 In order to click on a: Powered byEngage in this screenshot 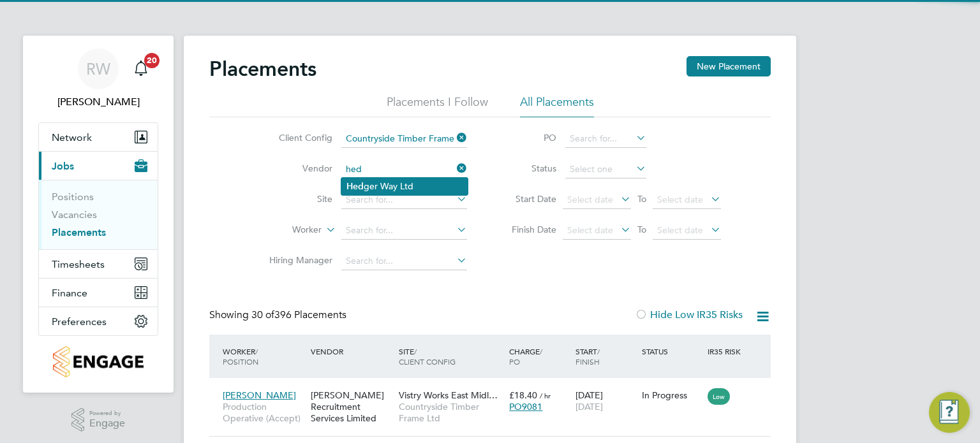, I will do `click(98, 420)`.